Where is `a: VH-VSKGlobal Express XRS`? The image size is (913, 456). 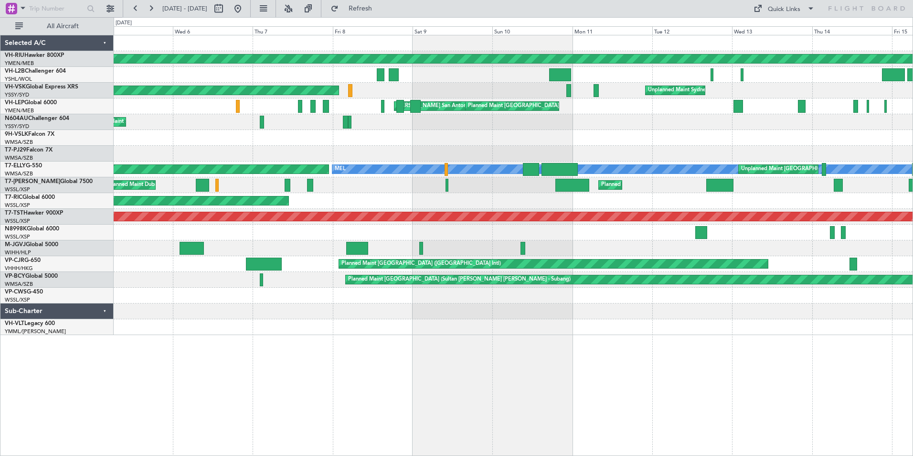
a: VH-VSKGlobal Express XRS is located at coordinates (42, 87).